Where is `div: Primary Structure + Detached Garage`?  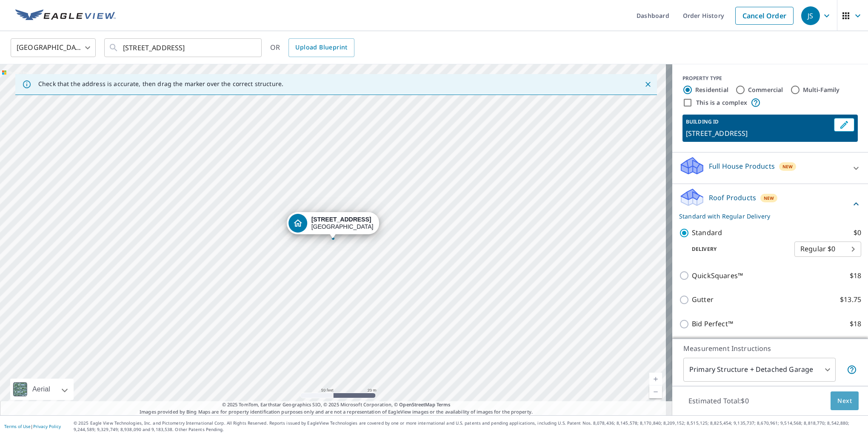 div: Primary Structure + Detached Garage is located at coordinates (760, 370).